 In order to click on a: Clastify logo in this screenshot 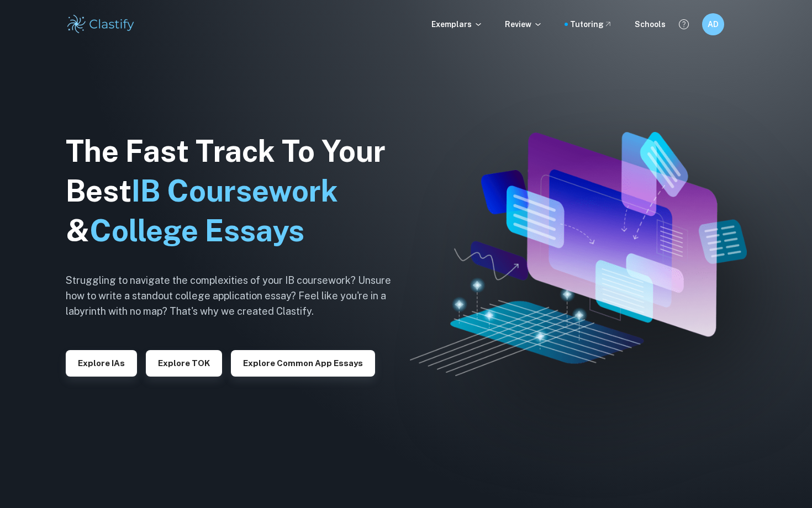, I will do `click(100, 24)`.